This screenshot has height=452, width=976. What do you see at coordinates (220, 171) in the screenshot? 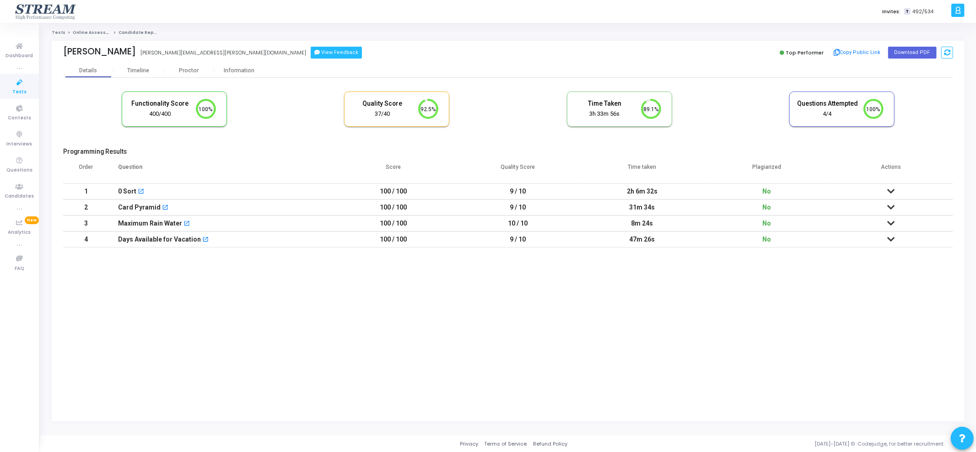
I see `th: Question` at bounding box center [220, 171].